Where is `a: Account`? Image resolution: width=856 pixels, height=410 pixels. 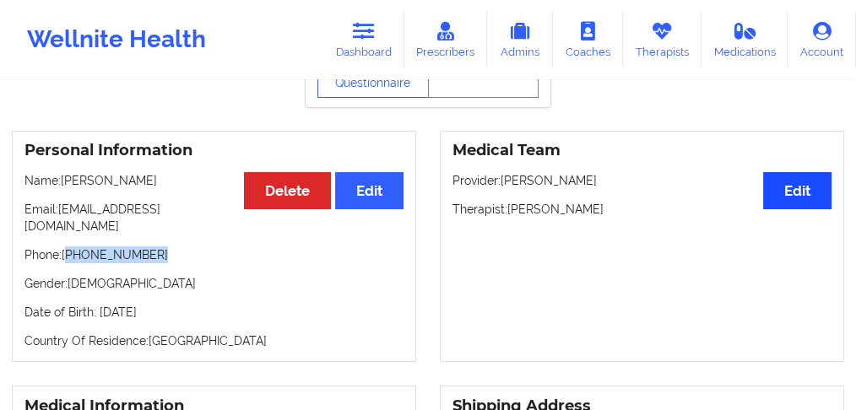
a: Account is located at coordinates (821, 40).